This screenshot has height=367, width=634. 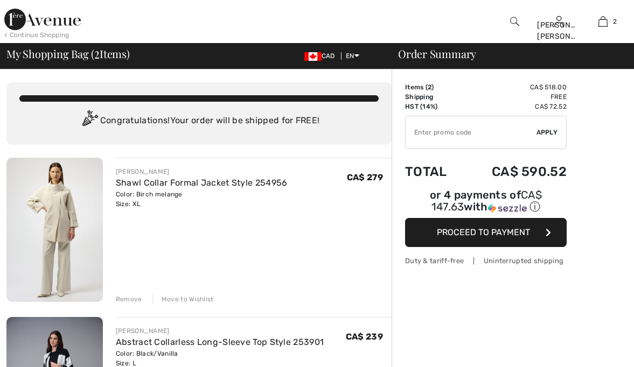 What do you see at coordinates (220, 342) in the screenshot?
I see `a: Abstract Collarless Long-Sleeve Top Style 253901` at bounding box center [220, 342].